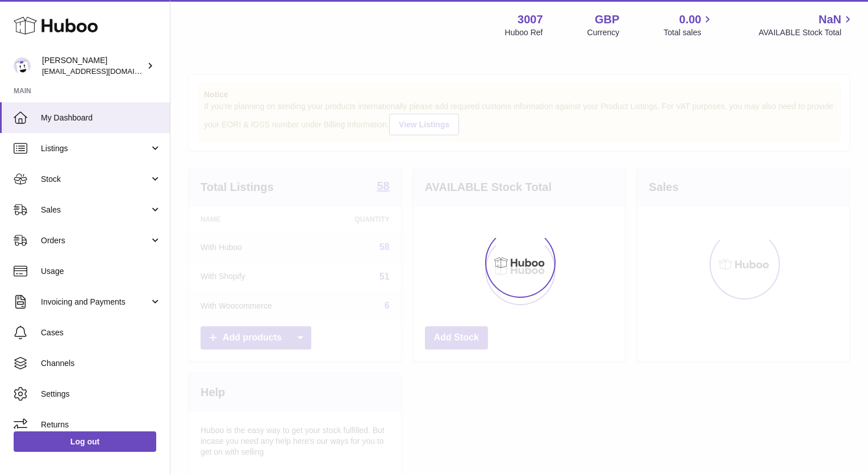 The width and height of the screenshot is (868, 474). I want to click on a: Log out, so click(85, 441).